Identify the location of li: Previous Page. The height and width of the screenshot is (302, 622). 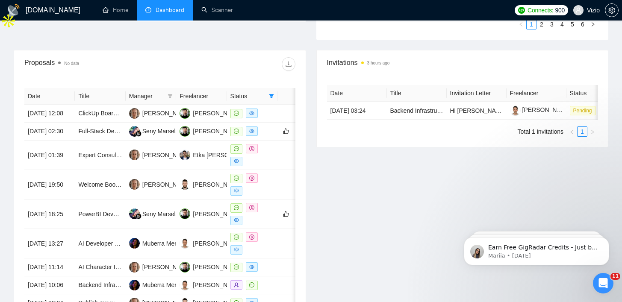
(572, 132).